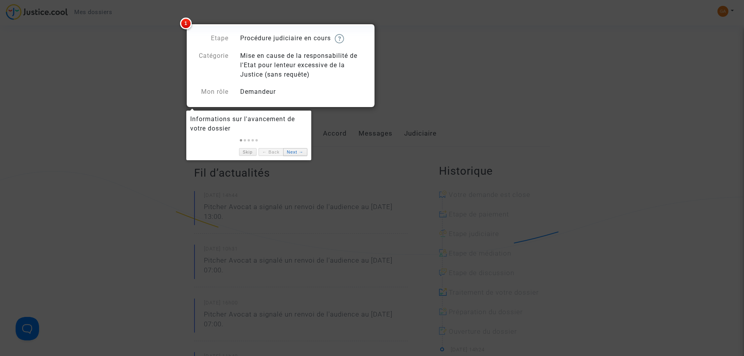 The height and width of the screenshot is (356, 744). What do you see at coordinates (340, 39) in the screenshot?
I see `img: help.svg` at bounding box center [340, 39].